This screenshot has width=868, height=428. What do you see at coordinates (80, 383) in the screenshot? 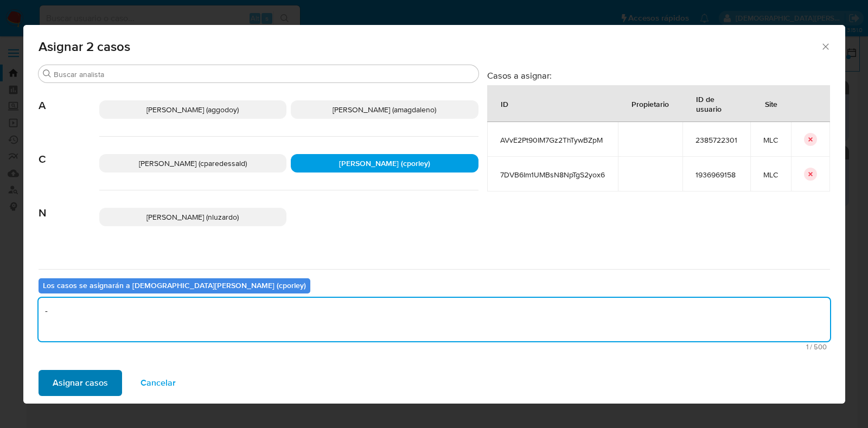
I see `button: Asignar casos` at bounding box center [80, 383].